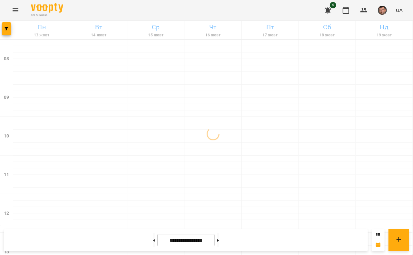 Image resolution: width=413 pixels, height=255 pixels. Describe the element at coordinates (47, 8) in the screenshot. I see `img: Voopty Logo` at that location.